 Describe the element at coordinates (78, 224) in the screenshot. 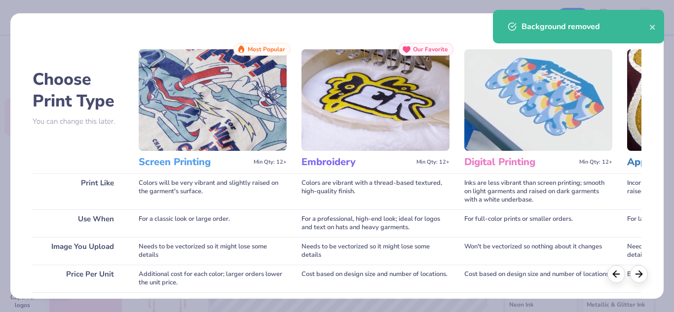

I see `div: Use When` at that location.